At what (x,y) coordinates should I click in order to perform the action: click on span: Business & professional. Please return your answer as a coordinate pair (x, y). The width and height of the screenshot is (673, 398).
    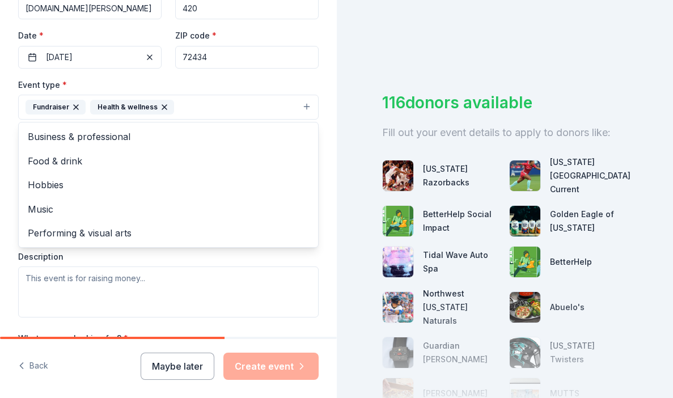
    Looking at the image, I should click on (168, 137).